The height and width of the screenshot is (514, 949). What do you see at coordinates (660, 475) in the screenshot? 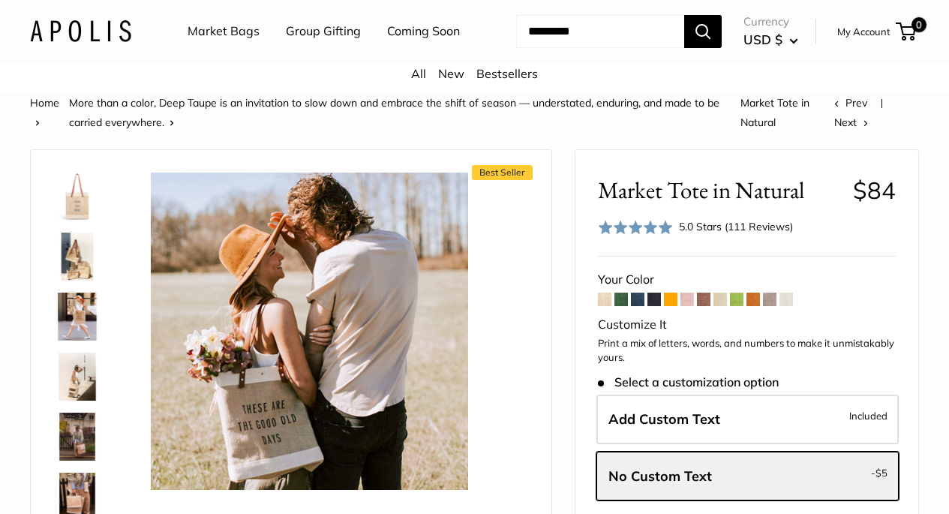
I see `span: No Custom Text` at bounding box center [660, 475].